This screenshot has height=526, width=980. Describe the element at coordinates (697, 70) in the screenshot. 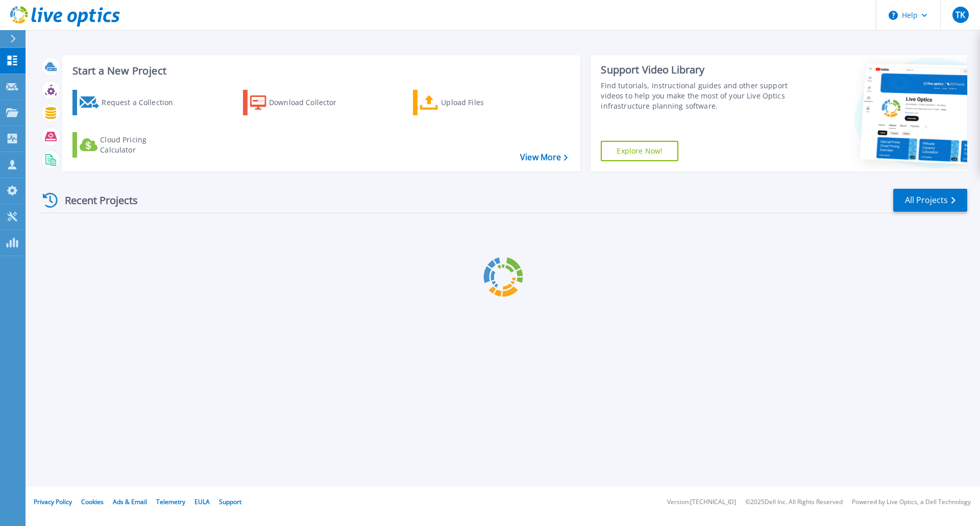

I see `div: Support Video Library` at that location.